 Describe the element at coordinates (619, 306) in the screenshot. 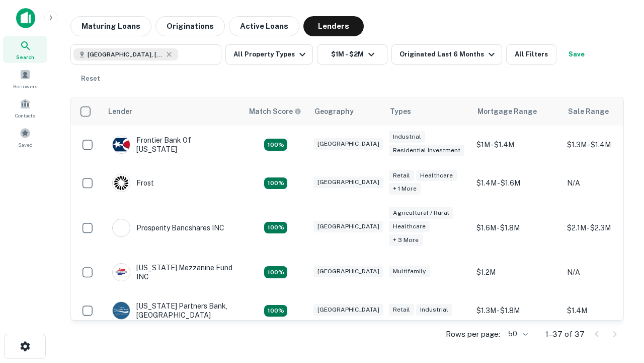

I see `div: Chat Widget` at that location.